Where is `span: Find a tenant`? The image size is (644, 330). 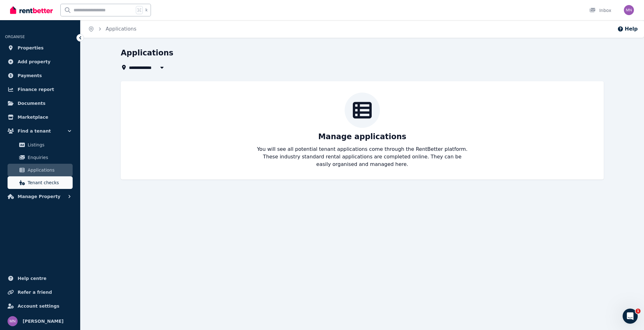
span: Find a tenant is located at coordinates (34, 131).